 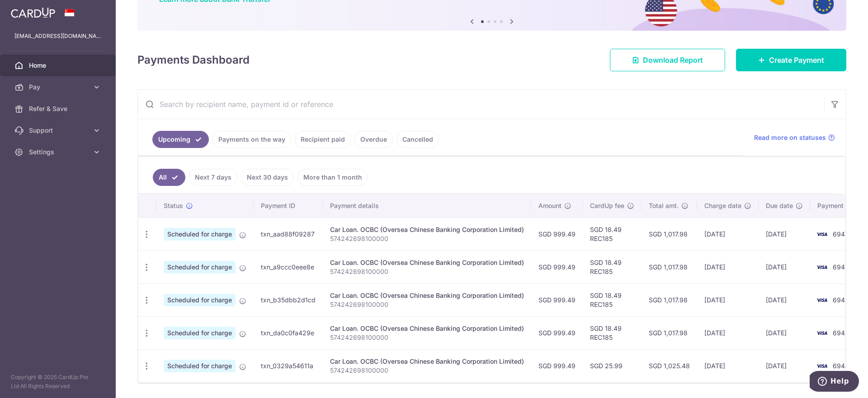 I want to click on img: CardUp, so click(x=33, y=13).